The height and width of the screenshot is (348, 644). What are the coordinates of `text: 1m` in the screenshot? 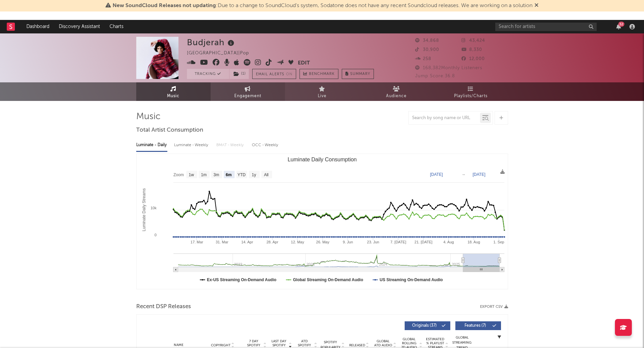 It's located at (204, 174).